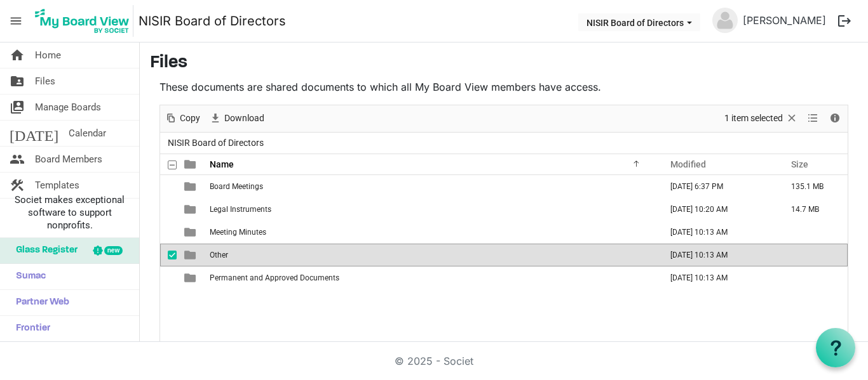  I want to click on span: NISIR Board of Directors, so click(216, 143).